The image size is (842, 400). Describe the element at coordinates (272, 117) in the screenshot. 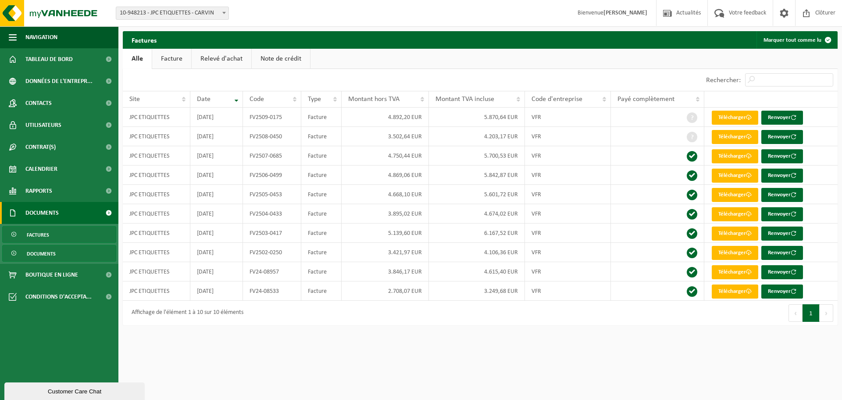

I see `td: FV2509-0175` at that location.